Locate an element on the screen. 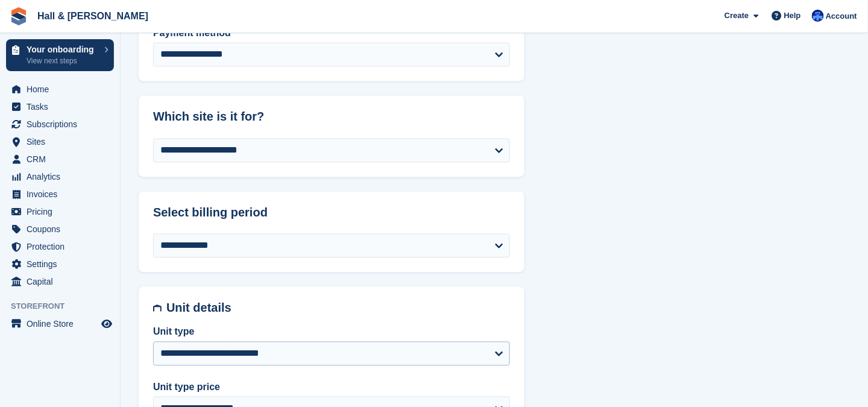 Image resolution: width=868 pixels, height=407 pixels. a: Preview store is located at coordinates (107, 324).